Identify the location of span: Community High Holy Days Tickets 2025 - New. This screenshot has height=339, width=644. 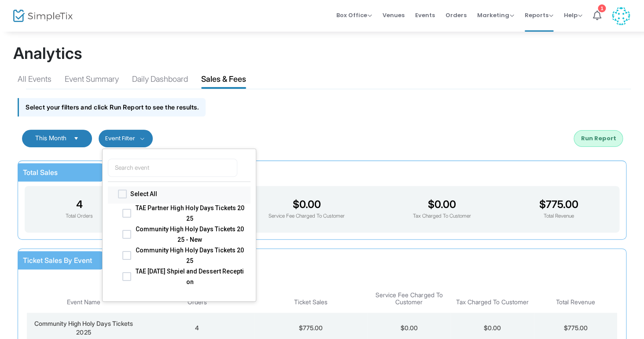
(190, 234).